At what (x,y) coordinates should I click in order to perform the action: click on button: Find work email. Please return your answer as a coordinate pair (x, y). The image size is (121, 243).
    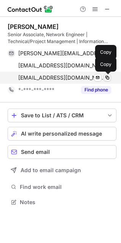
    Looking at the image, I should click on (62, 187).